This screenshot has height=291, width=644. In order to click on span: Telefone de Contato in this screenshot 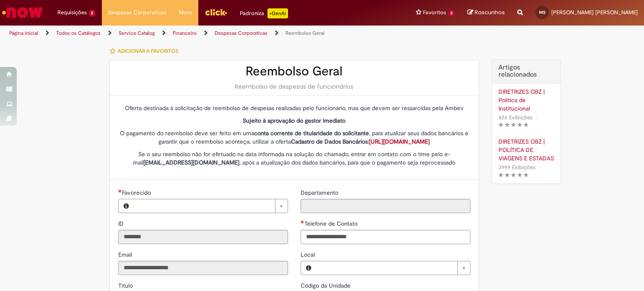, I will do `click(332, 224)`.